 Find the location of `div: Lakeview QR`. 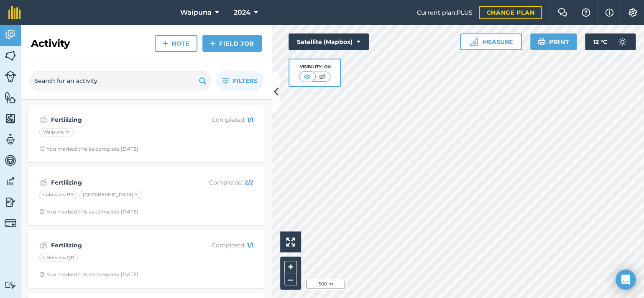

div: Lakeview QR is located at coordinates (59, 257).